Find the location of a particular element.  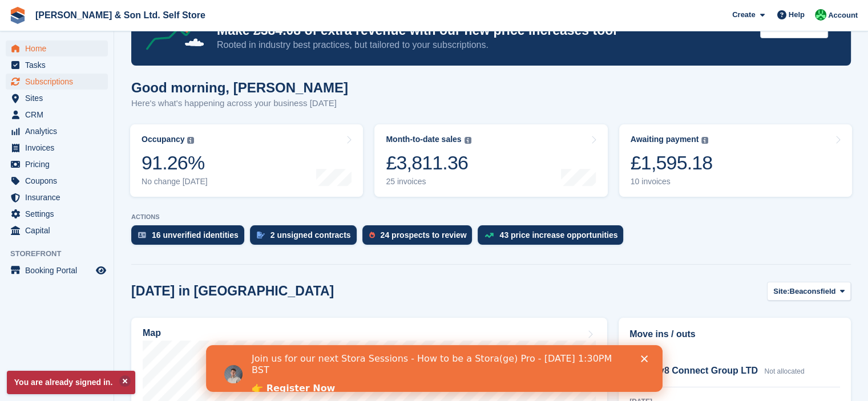

a: Month-to-date sales £3,811.36 25 invoices is located at coordinates (491, 160).